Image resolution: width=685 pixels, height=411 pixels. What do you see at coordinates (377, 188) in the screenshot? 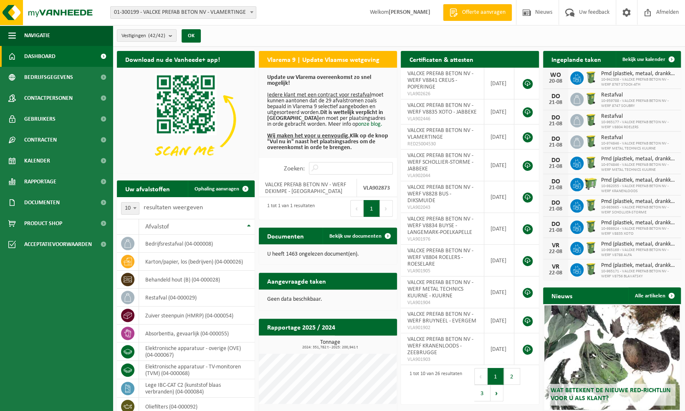
I see `strong: VLA902873` at bounding box center [377, 188].